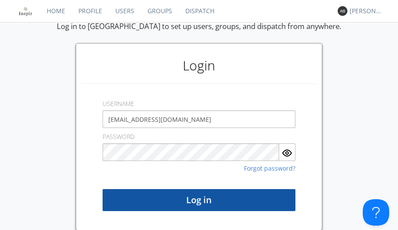 The width and height of the screenshot is (398, 230). What do you see at coordinates (343, 11) in the screenshot?
I see `img: 373638.png` at bounding box center [343, 11].